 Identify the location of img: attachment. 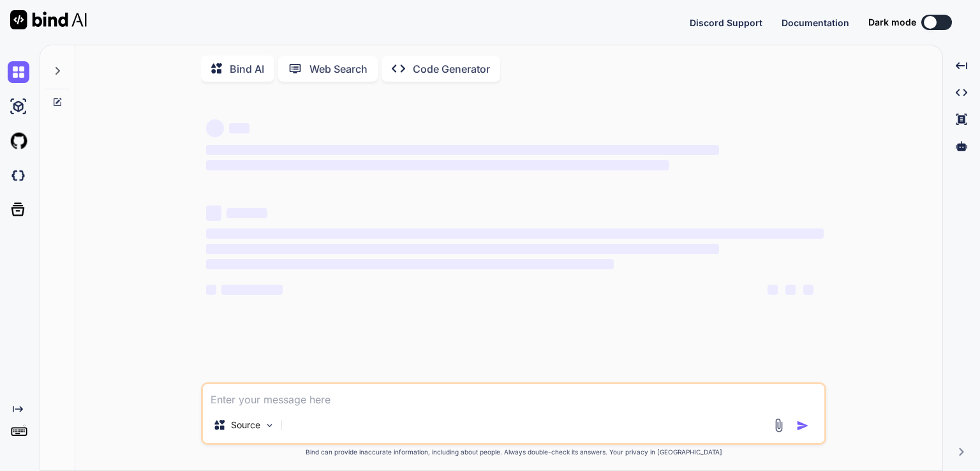
(778, 425).